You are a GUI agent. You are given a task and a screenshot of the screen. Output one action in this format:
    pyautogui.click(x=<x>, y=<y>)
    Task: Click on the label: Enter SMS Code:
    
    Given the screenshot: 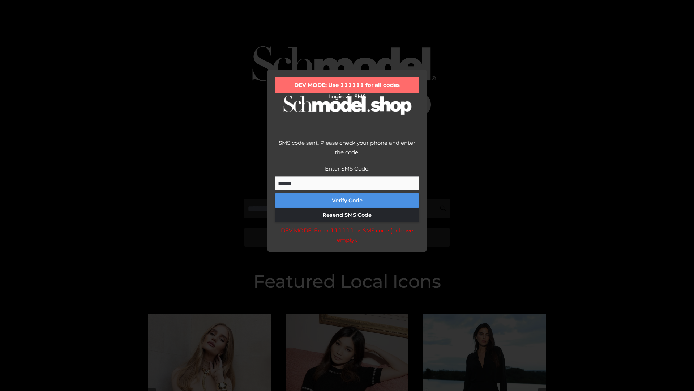 What is the action you would take?
    pyautogui.click(x=347, y=168)
    